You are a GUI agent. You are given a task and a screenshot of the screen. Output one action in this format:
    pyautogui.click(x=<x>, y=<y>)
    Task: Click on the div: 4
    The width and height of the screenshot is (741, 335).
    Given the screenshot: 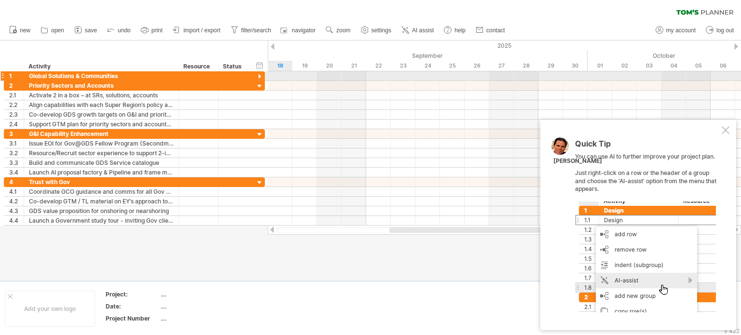 What is the action you would take?
    pyautogui.click(x=16, y=182)
    